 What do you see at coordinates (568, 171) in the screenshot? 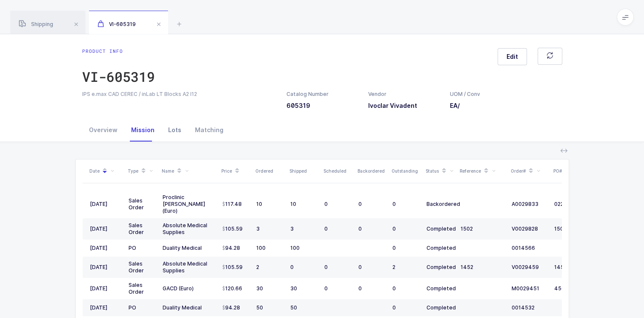
I see `div: PO#` at bounding box center [568, 171].